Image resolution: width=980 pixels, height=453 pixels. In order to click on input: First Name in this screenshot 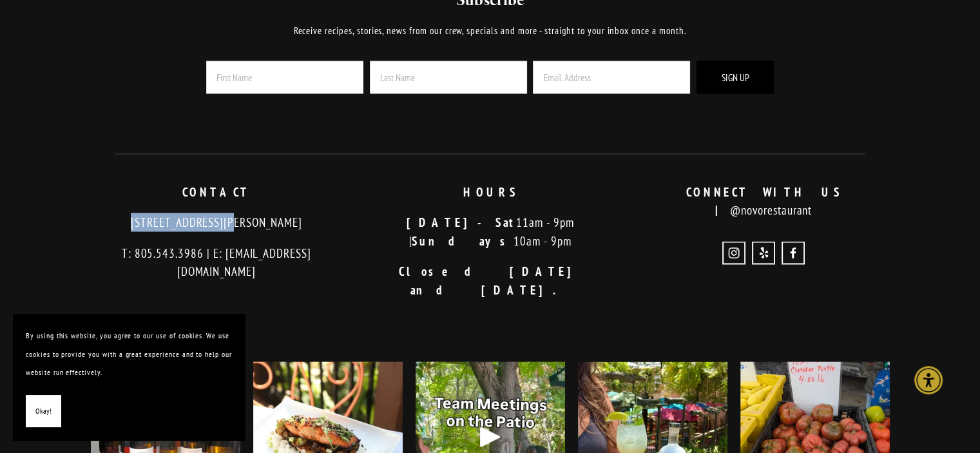, I will do `click(285, 77)`.